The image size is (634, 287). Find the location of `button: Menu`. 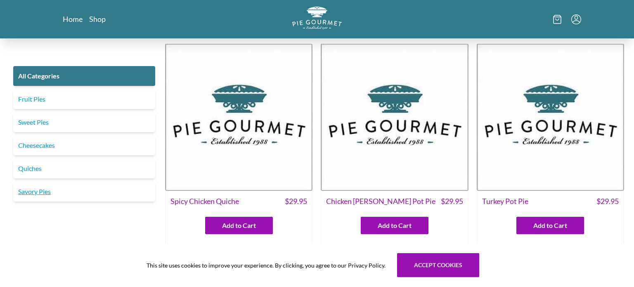

button: Menu is located at coordinates (576, 19).